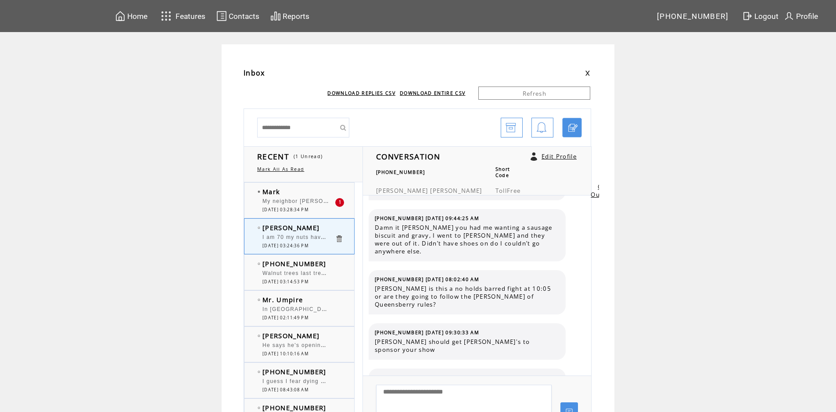 This screenshot has height=412, width=836. I want to click on span: Profile, so click(807, 16).